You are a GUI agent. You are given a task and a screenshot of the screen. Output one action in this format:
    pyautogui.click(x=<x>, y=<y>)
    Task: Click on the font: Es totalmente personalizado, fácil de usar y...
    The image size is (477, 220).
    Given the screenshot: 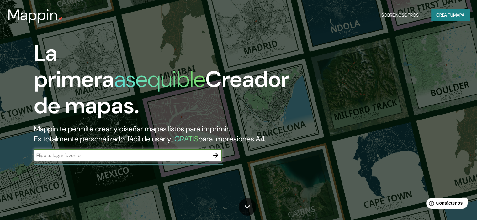 What is the action you would take?
    pyautogui.click(x=104, y=139)
    